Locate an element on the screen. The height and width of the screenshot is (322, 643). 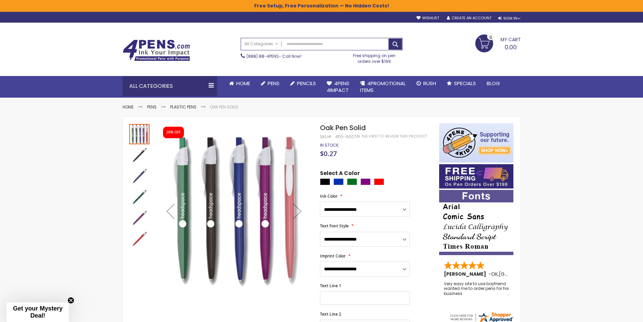
span: Blog is located at coordinates (493, 83).